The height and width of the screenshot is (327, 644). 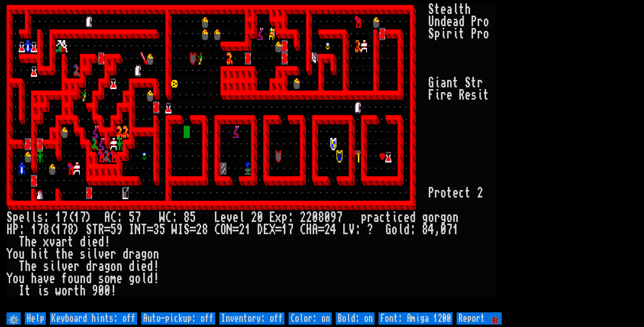 I want to click on div: 2, so click(x=242, y=230).